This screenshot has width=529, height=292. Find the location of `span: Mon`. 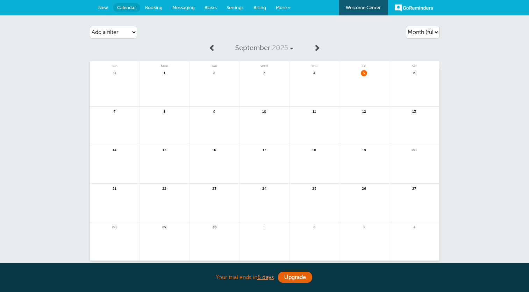

span: Mon is located at coordinates (164, 65).